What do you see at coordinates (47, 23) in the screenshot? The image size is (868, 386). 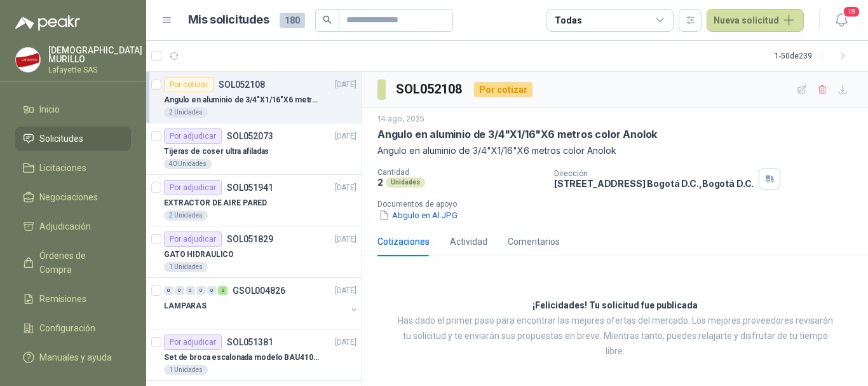 I see `img: Logo peakr` at bounding box center [47, 23].